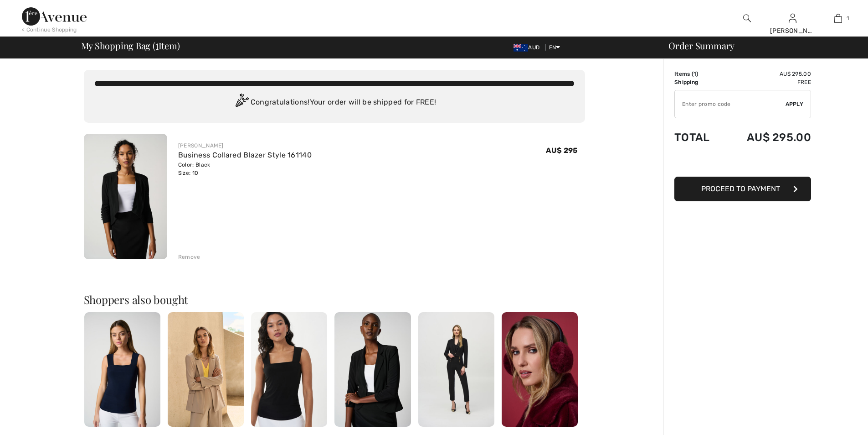  I want to click on span: My Shopping Bag ( Item), so click(130, 45).